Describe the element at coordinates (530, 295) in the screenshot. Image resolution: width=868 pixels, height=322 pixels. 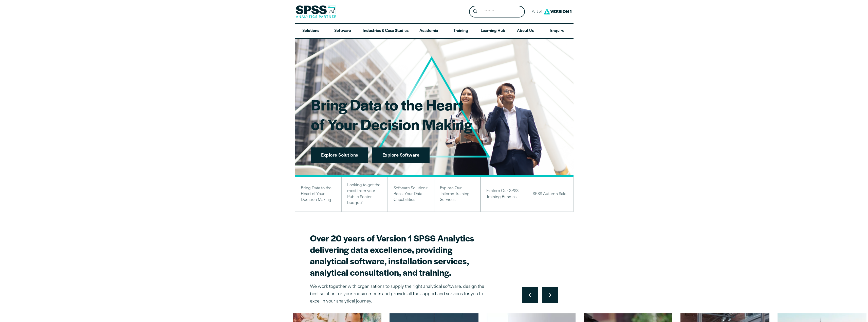
I see `button: Move to previous slide` at that location.